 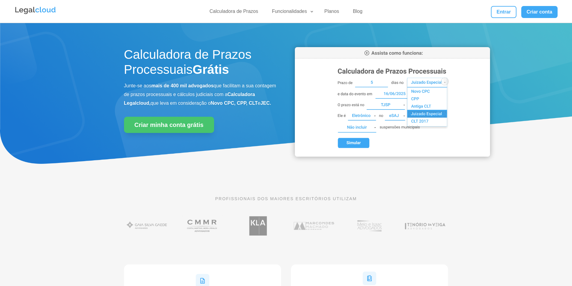 I want to click on img: Marcondes Machado Advogados utilizam a Legalcloud, so click(x=314, y=226).